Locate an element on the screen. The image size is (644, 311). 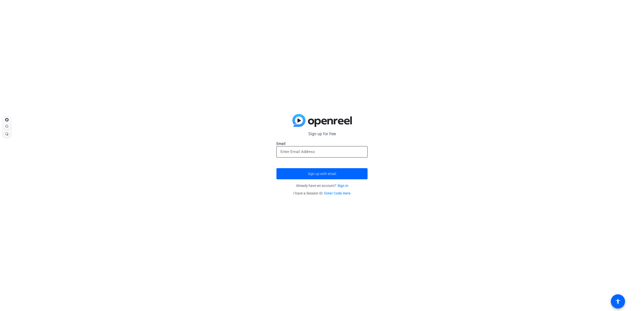
label: Email is located at coordinates (322, 143).